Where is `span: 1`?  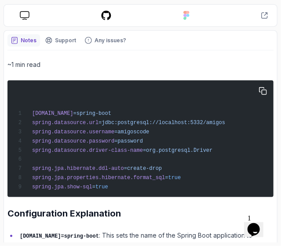
span: 1 is located at coordinates (5, 7).